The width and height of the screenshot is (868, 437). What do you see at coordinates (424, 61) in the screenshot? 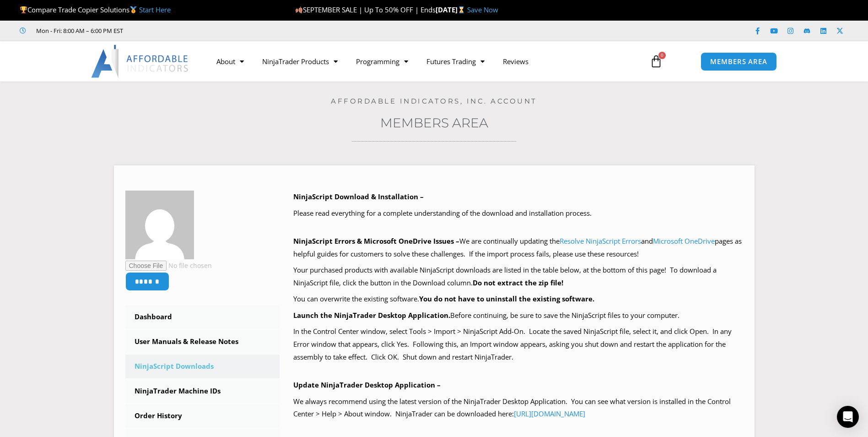
I see `nav: Menu` at bounding box center [424, 61].